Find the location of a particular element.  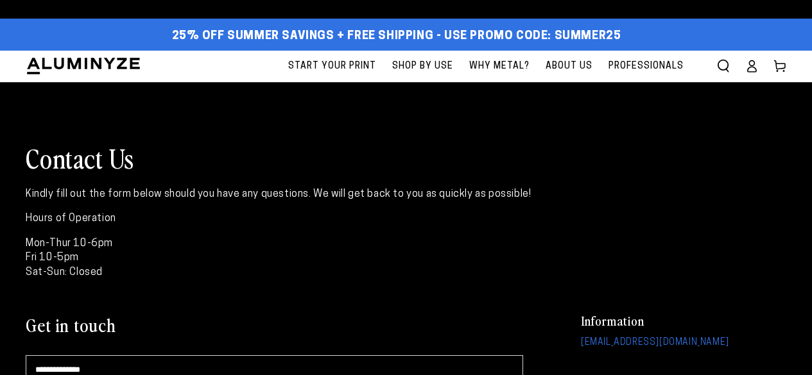

a: Start Your Print is located at coordinates (332, 66).